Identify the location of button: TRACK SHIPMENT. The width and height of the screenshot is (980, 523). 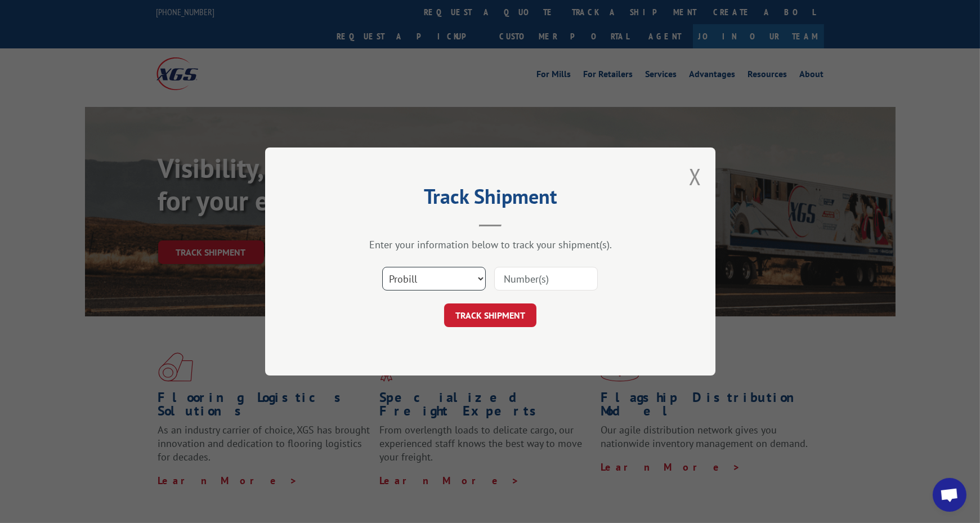
(490, 315).